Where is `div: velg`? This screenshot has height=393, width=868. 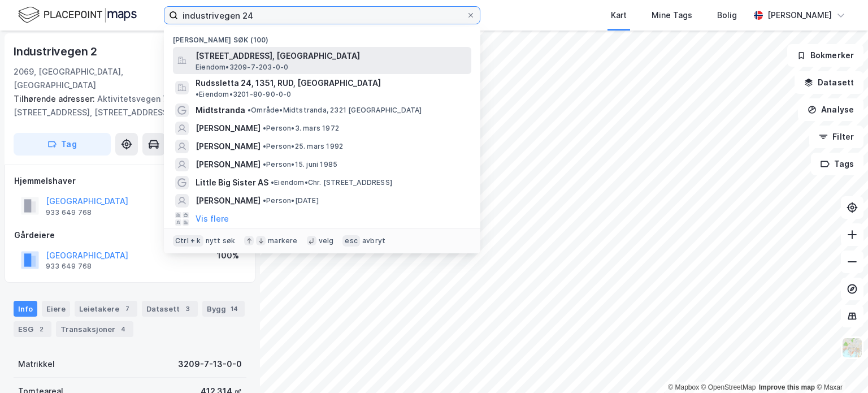 div: velg is located at coordinates (326, 241).